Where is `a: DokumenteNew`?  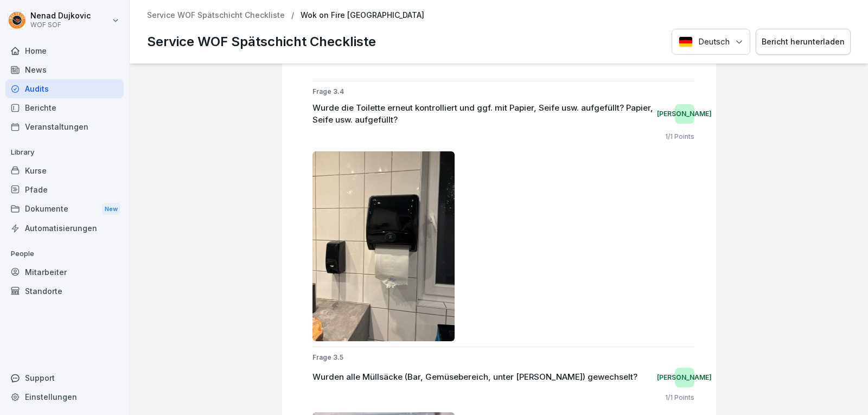 a: DokumenteNew is located at coordinates (65, 209).